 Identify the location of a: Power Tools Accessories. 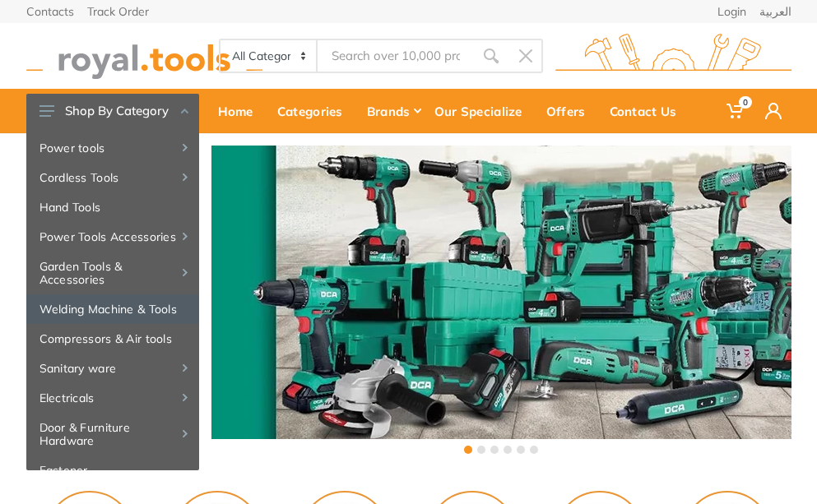
(113, 237).